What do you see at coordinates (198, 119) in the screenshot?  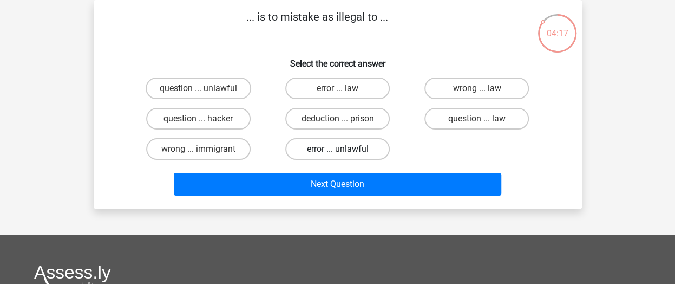 I see `label: question ... hacker` at bounding box center [198, 119].